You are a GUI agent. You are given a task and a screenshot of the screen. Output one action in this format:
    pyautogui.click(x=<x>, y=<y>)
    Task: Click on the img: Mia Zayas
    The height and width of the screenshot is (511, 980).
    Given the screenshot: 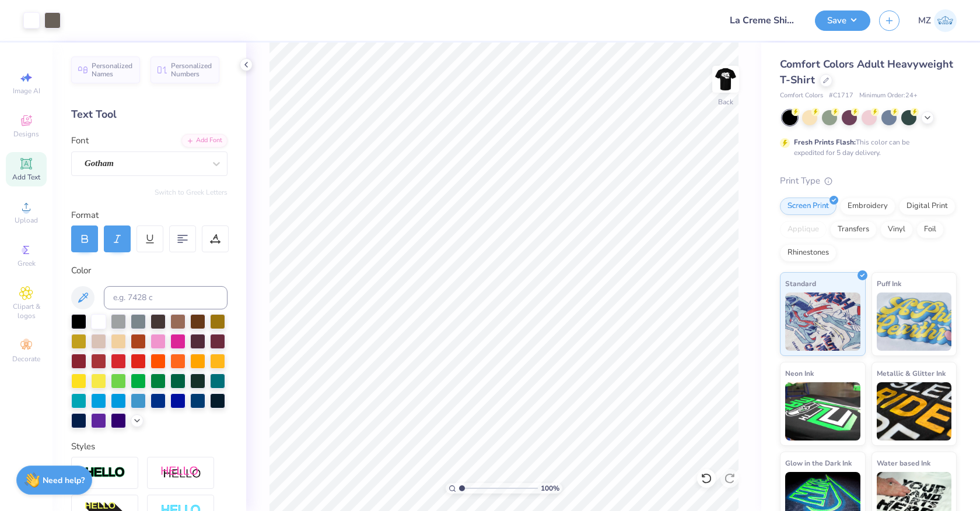 What is the action you would take?
    pyautogui.click(x=945, y=21)
    